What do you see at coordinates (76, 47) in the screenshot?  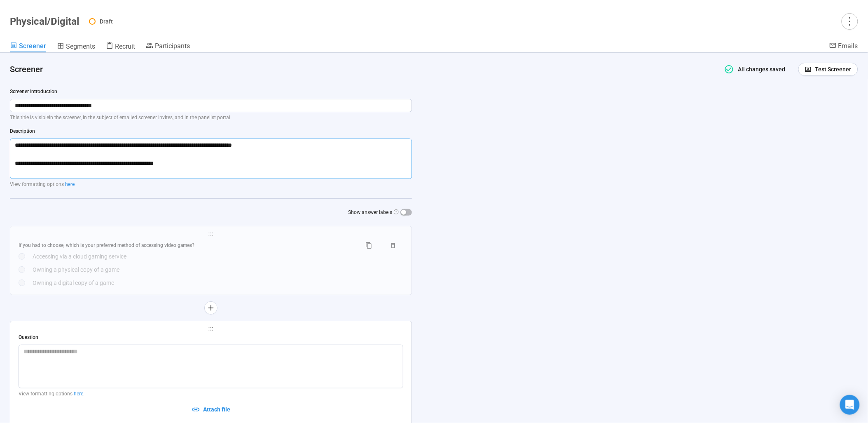 I see `a: Segments` at bounding box center [76, 47].